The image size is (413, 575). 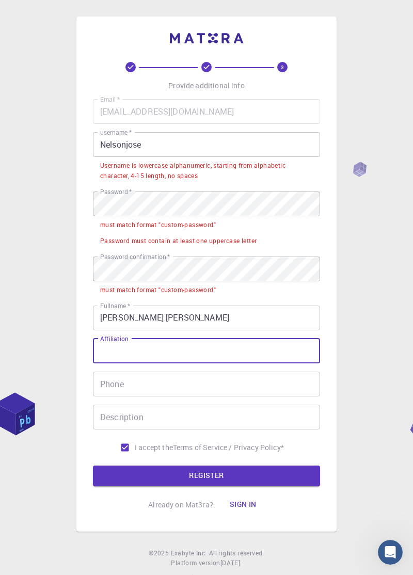 I want to click on a: Exabyte Inc., so click(x=189, y=553).